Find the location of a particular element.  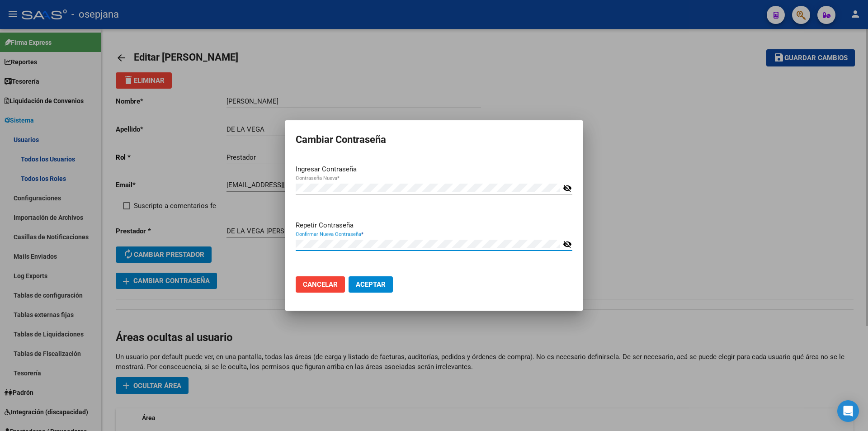

h2: Cambiar Contraseña is located at coordinates (434, 140).